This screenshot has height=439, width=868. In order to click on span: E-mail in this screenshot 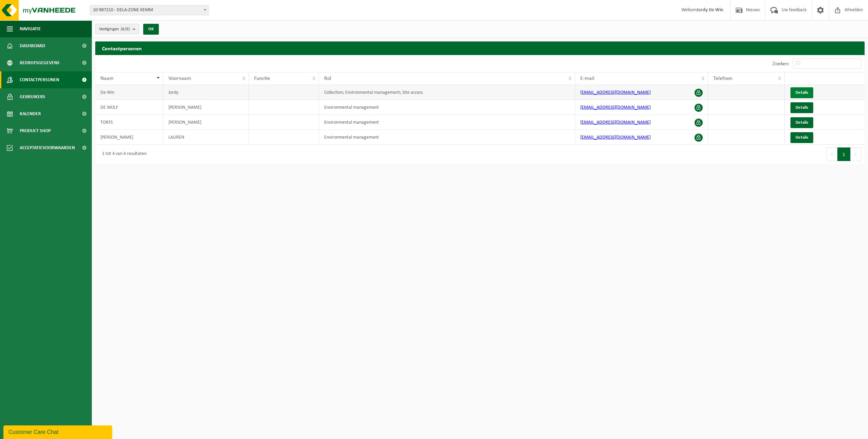, I will do `click(588, 79)`.